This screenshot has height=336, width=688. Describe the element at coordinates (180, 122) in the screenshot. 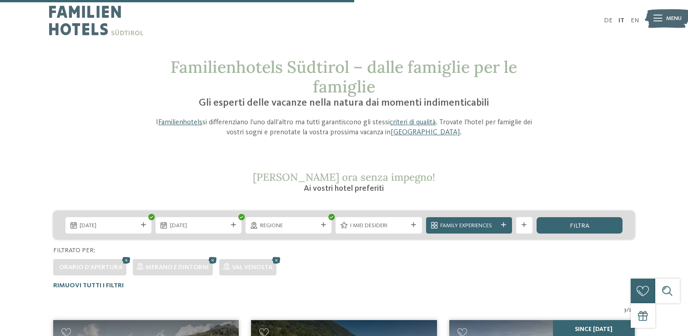

I see `a: Familienhotels` at that location.